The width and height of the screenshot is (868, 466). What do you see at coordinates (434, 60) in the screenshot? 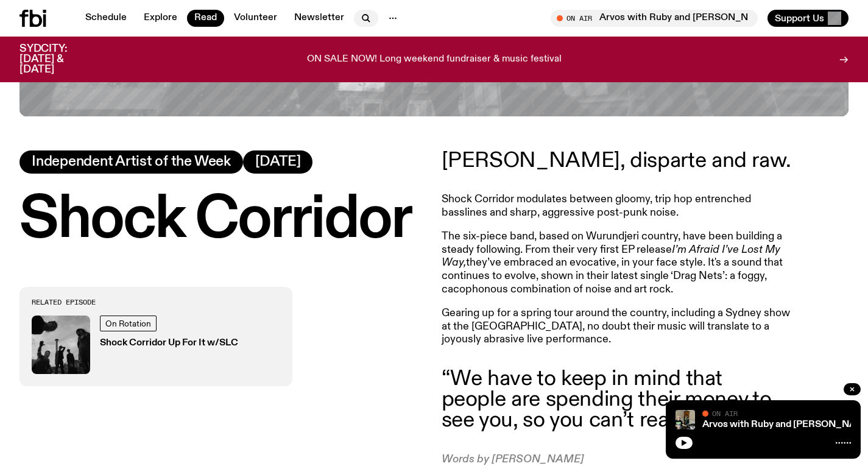
I see `p: ON SALE NOW! Long weekend fundraiser & music festival` at bounding box center [434, 60].